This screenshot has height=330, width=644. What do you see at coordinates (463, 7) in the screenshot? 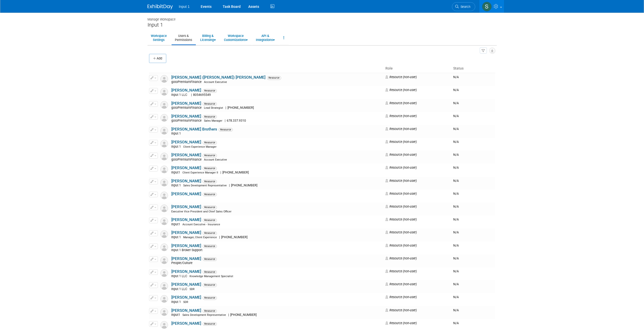
I see `a: Search` at bounding box center [463, 7].